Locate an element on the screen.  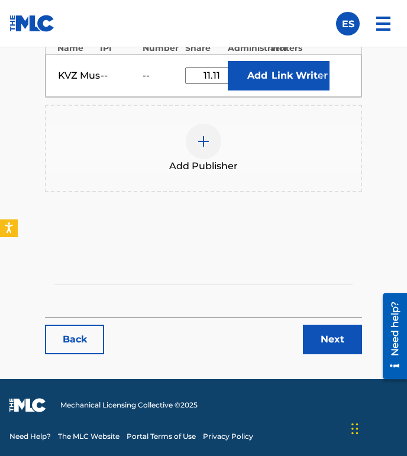
div: Need help? is located at coordinates (21, 40).